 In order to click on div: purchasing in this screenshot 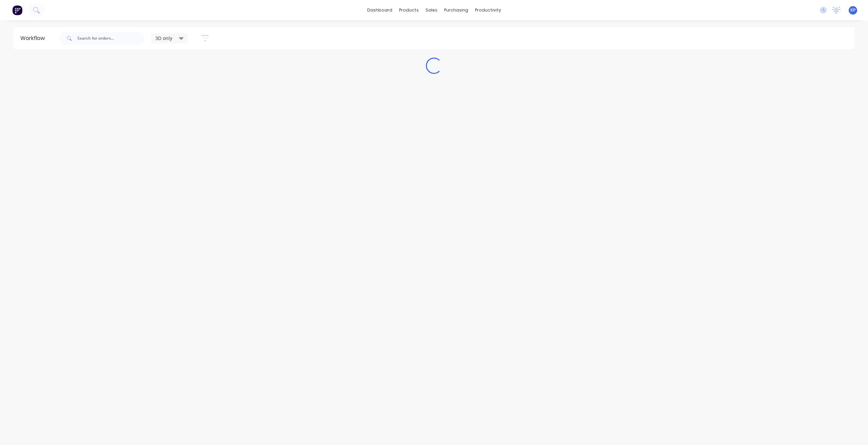, I will do `click(456, 10)`.